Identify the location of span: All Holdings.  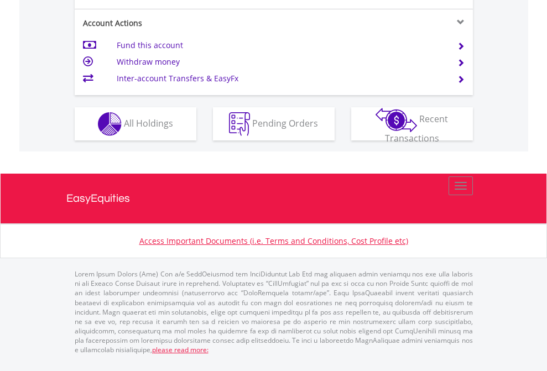
(148, 123).